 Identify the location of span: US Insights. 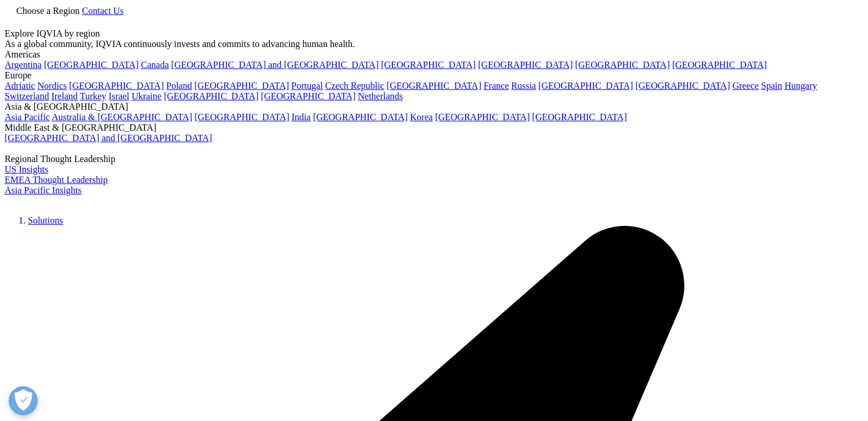
(26, 169).